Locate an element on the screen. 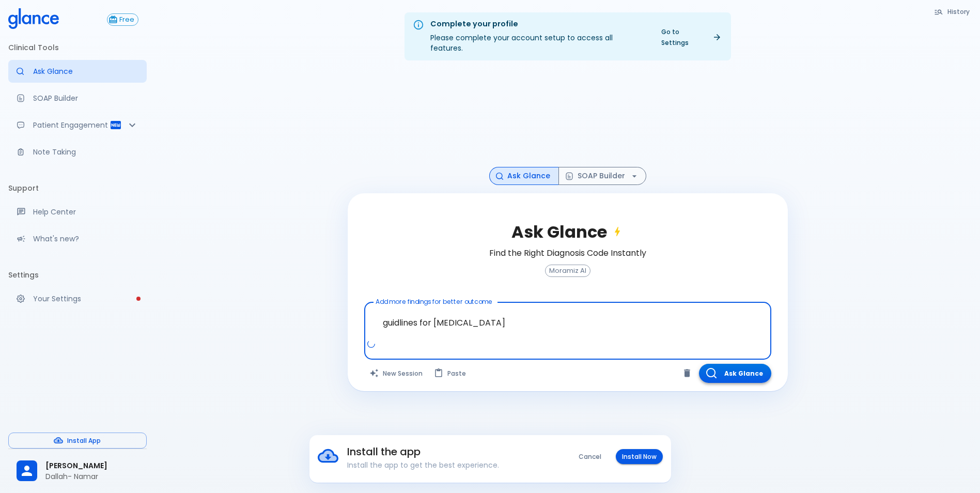 The height and width of the screenshot is (493, 980). div: Recent updates and feature releases is located at coordinates (77, 239).